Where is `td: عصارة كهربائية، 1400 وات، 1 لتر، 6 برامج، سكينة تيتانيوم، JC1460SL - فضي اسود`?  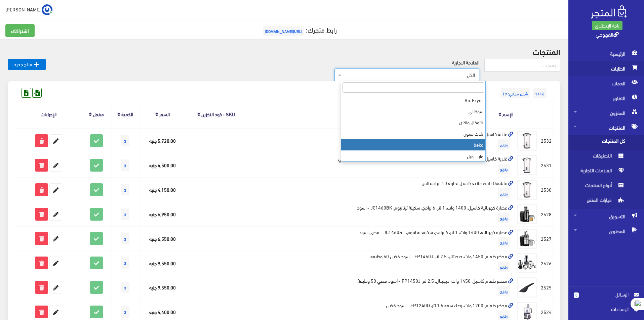 td: عصارة كهربائية، 1400 وات، 1 لتر، 6 برامج، سكينة تيتانيوم، JC1460SL - فضي اسود is located at coordinates (381, 238).